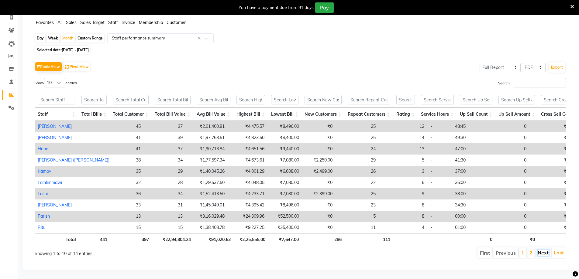 This screenshot has width=579, height=279. I want to click on a: 1, so click(523, 253).